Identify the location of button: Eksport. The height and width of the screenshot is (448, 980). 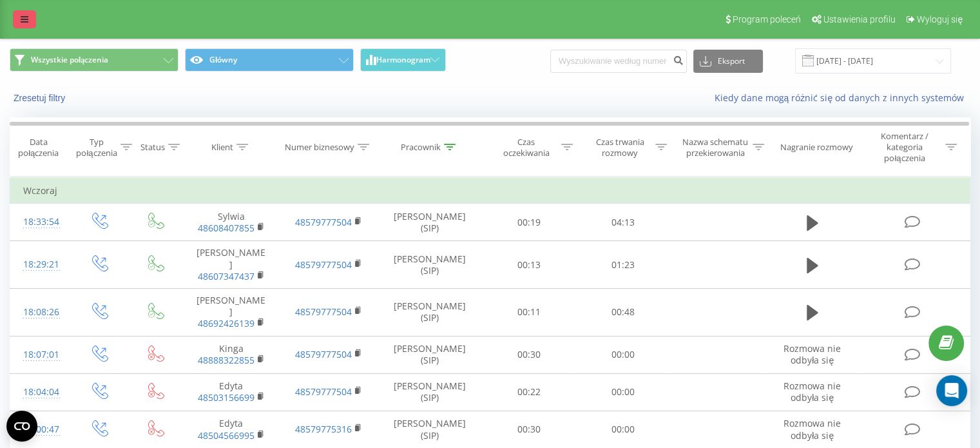
(728, 61).